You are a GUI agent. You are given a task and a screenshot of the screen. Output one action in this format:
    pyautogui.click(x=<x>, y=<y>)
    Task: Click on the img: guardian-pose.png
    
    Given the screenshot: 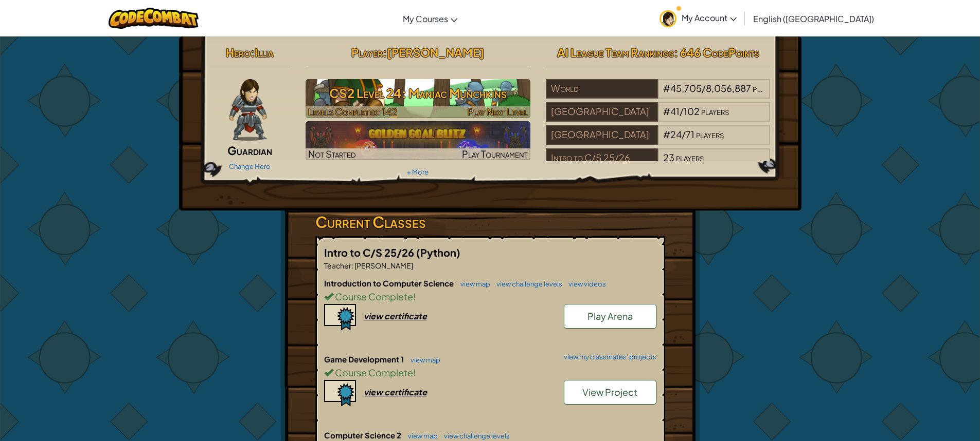 What is the action you would take?
    pyautogui.click(x=247, y=110)
    